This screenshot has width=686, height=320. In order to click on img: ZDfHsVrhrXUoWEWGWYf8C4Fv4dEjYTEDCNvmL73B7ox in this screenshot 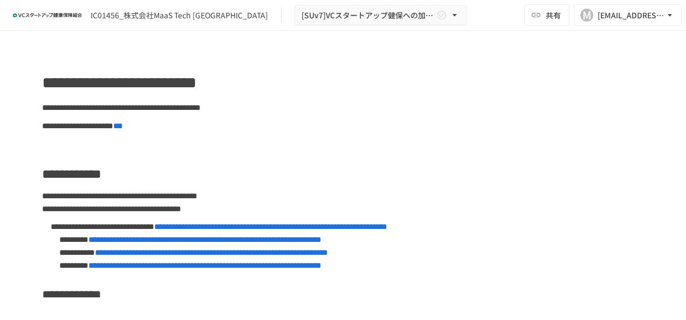, I will do `click(47, 15)`.